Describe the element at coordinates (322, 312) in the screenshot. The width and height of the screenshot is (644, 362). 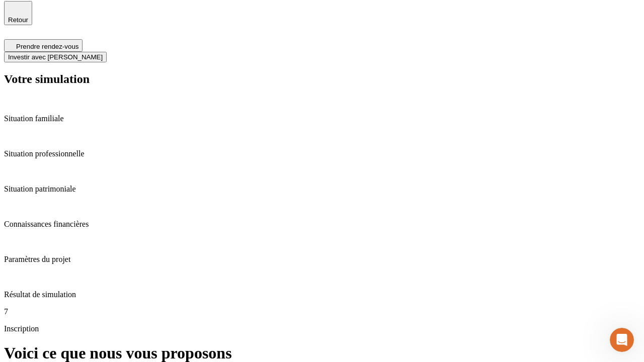
I see `p: 7` at that location.